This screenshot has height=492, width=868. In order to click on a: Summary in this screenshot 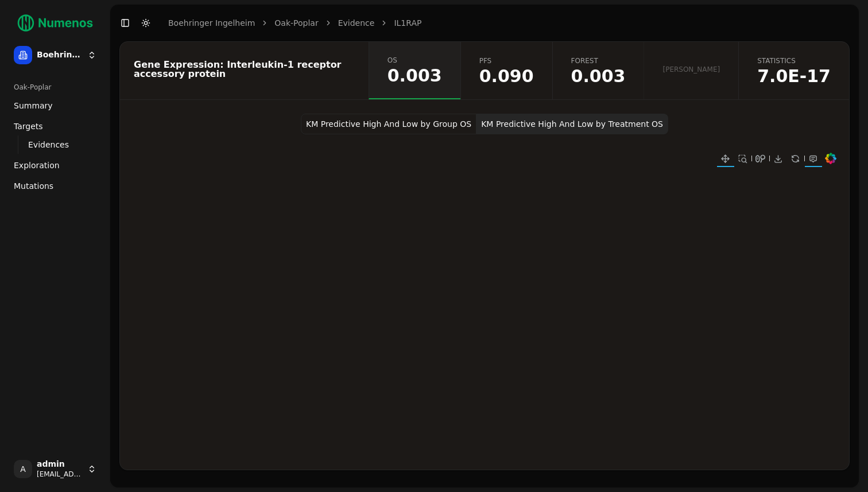, I will do `click(55, 105)`.